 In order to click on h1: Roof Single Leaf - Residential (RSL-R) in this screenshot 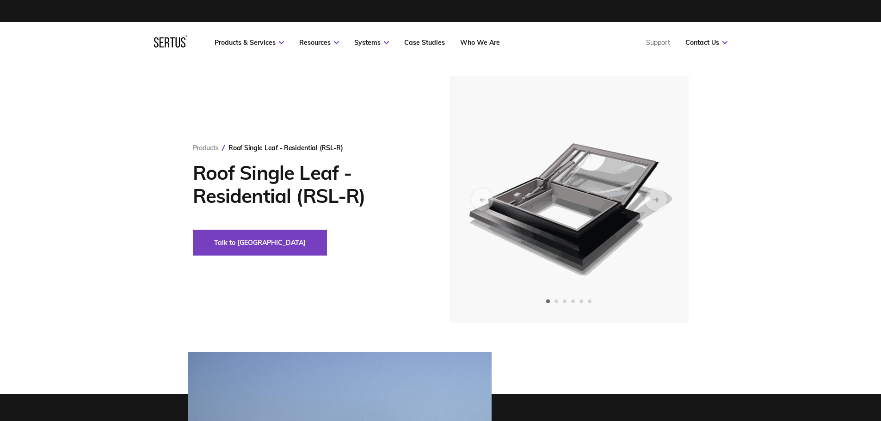, I will do `click(307, 185)`.